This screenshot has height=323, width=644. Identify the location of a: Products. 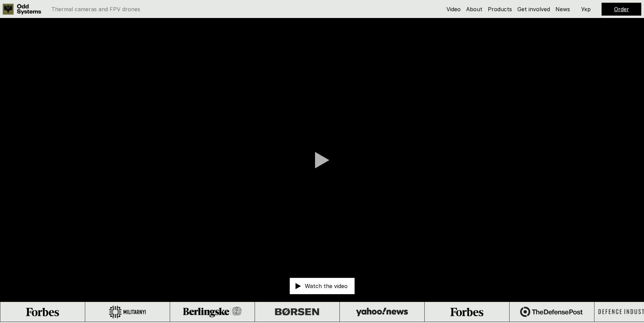
(500, 9).